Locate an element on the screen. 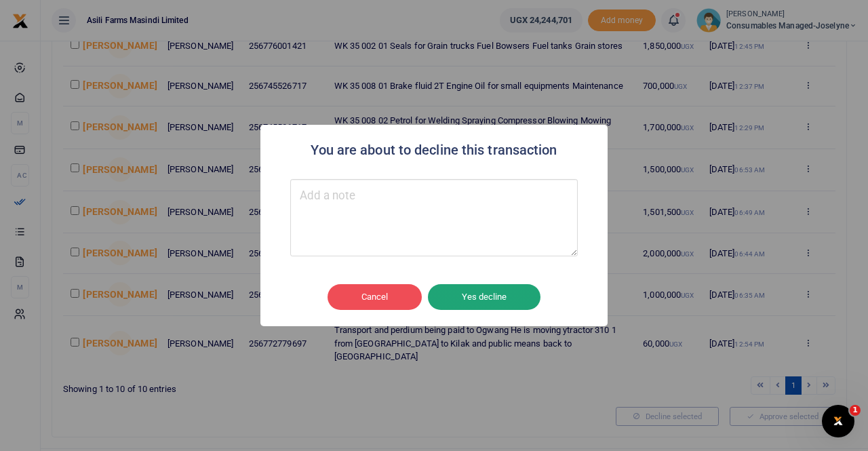 The image size is (868, 451). h2: You are about to decline this transaction is located at coordinates (433, 150).